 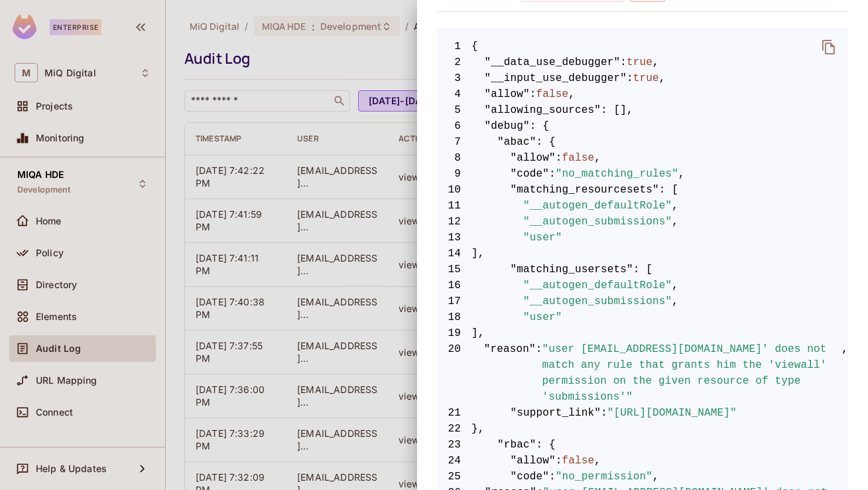 I want to click on span: 13, so click(x=454, y=238).